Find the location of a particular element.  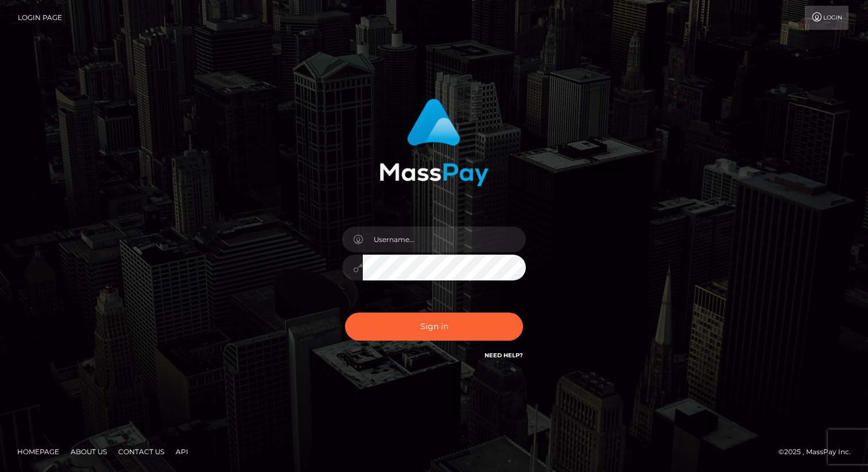

img: MassPay Login is located at coordinates (434, 142).